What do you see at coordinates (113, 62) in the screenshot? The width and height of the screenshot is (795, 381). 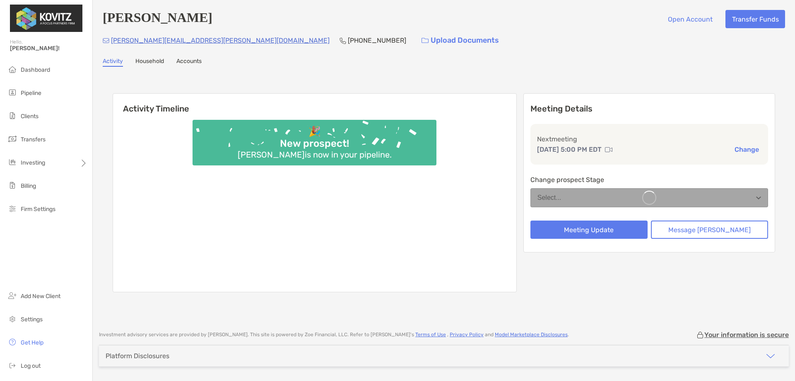 I see `a: Activity` at bounding box center [113, 62].